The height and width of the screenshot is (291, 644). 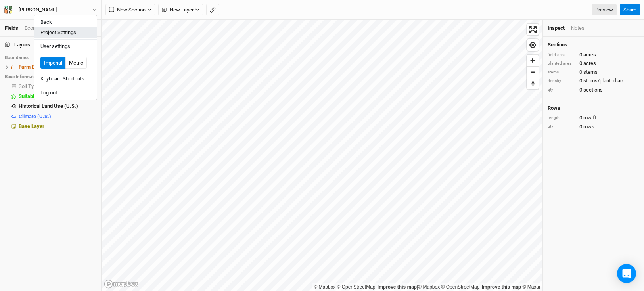 I want to click on span: stems, so click(x=590, y=72).